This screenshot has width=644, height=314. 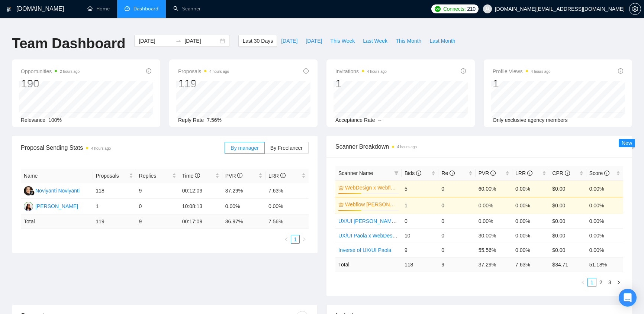 What do you see at coordinates (619, 282) in the screenshot?
I see `button: right` at bounding box center [619, 282].